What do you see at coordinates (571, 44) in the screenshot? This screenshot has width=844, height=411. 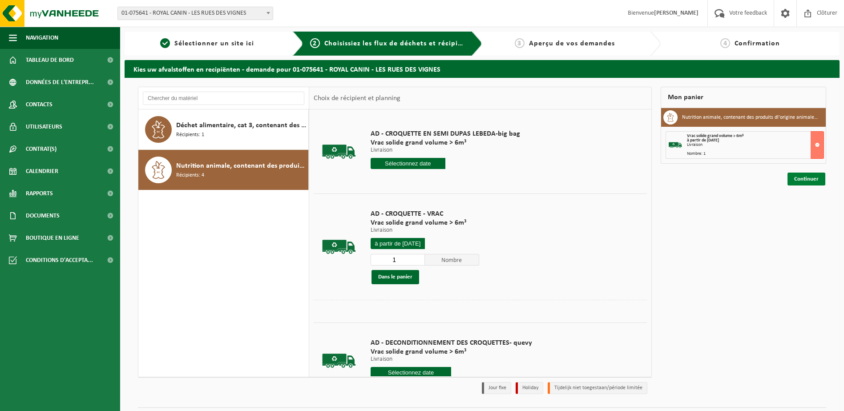 I see `span: Aperçu de vos demandes` at bounding box center [571, 44].